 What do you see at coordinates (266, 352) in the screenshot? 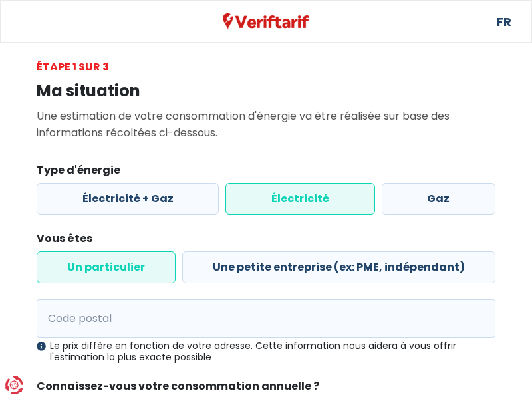
I see `div: Le prix diffère en fonction de votre adresse. Cette information nous aidera à vous offrir l'estim...` at bounding box center [266, 352].